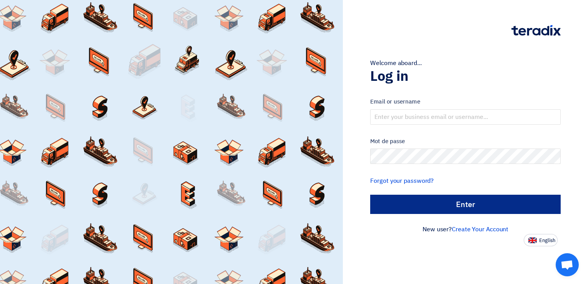 The image size is (588, 284). I want to click on a: Create Your Account, so click(480, 229).